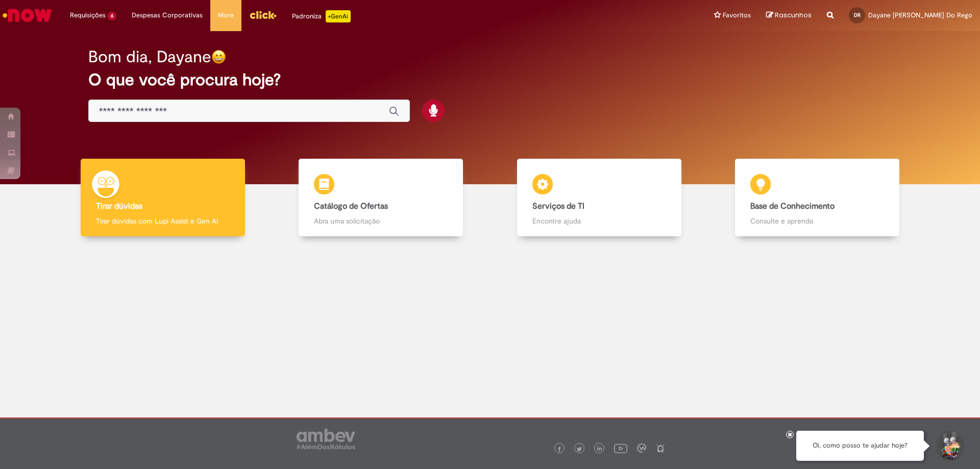 The height and width of the screenshot is (469, 980). What do you see at coordinates (949, 446) in the screenshot?
I see `button: Iniciar Conversa de Suporte` at bounding box center [949, 446].